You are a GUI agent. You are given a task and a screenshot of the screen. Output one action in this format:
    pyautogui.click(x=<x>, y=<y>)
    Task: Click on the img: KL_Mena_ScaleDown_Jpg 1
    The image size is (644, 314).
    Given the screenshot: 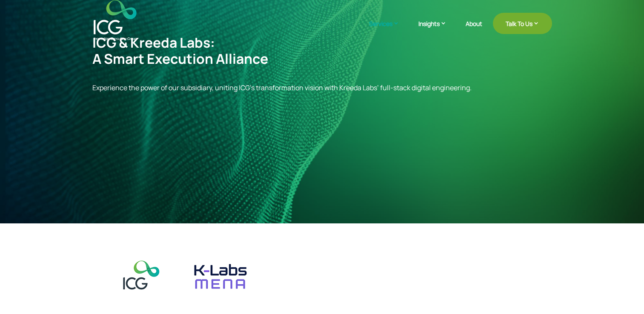 What is the action you would take?
    pyautogui.click(x=220, y=277)
    